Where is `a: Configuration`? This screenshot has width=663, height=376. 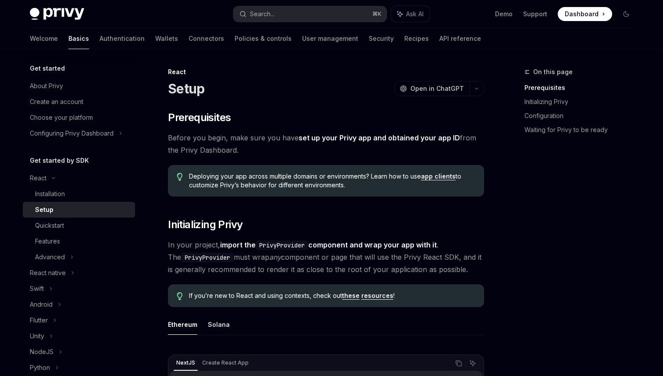 a: Configuration is located at coordinates (583, 116).